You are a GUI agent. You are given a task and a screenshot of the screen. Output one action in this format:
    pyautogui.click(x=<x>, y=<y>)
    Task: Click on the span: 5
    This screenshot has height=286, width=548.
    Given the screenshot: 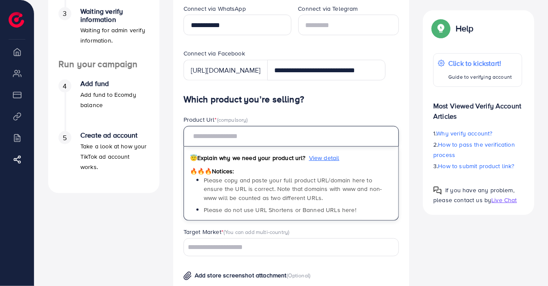 What is the action you would take?
    pyautogui.click(x=64, y=137)
    